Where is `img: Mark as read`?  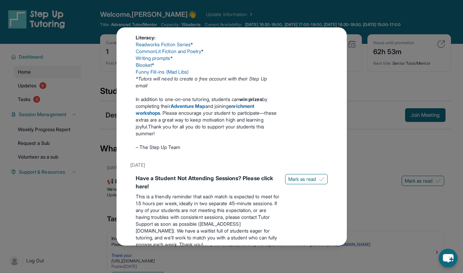
img: Mark as read is located at coordinates (322, 179).